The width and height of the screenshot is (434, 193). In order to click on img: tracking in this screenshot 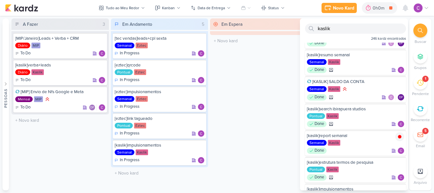, I will do `click(400, 137)`.